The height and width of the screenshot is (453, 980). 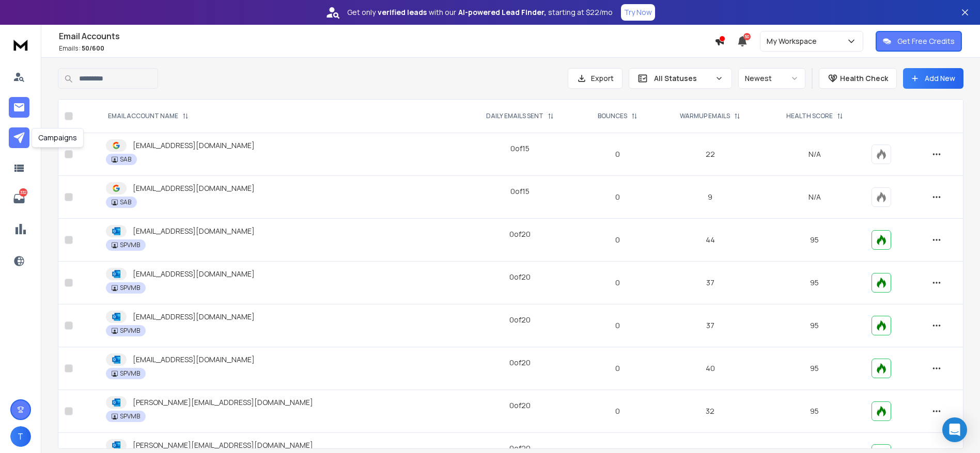 I want to click on strong: AI-powered Lead Finder,, so click(x=502, y=12).